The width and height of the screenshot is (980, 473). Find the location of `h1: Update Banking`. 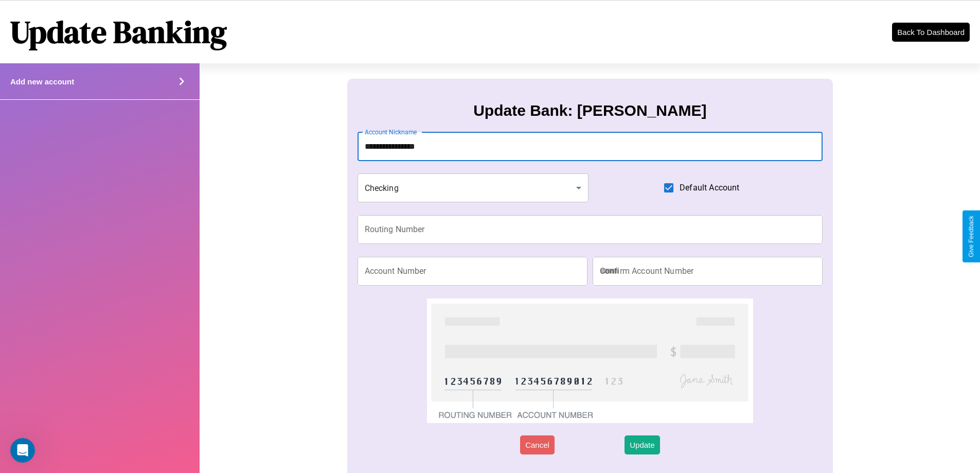

h1: Update Banking is located at coordinates (118, 32).